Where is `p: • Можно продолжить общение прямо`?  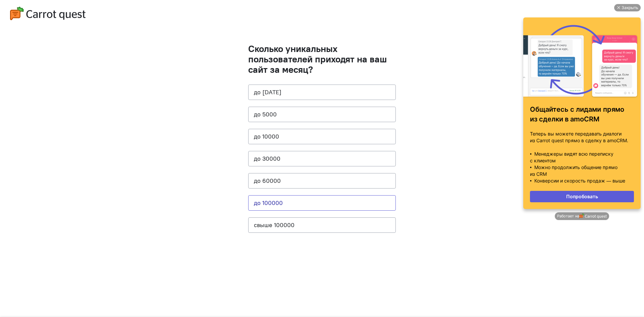
p: • Можно продолжить общение прямо is located at coordinates (62, 167).